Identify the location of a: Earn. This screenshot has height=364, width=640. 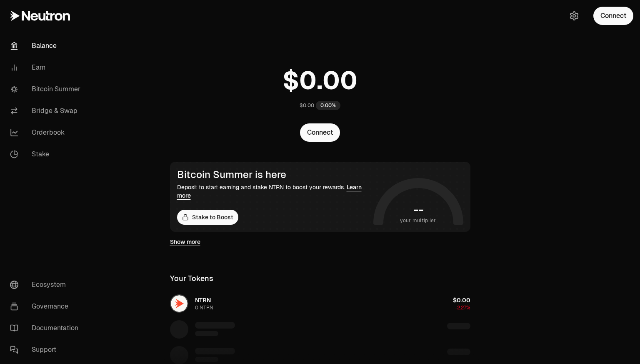
(47, 68).